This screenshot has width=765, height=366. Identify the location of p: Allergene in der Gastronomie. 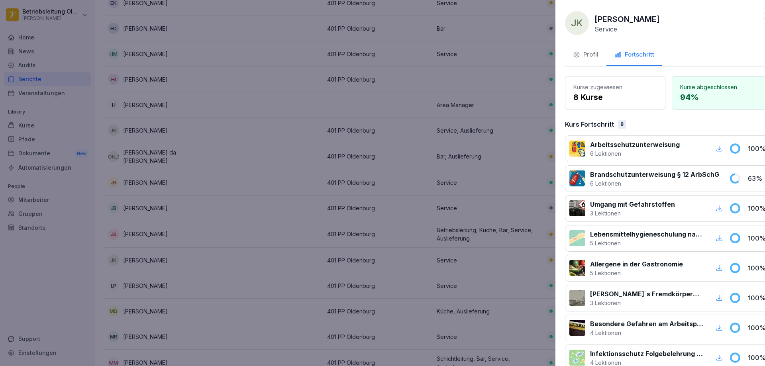
(637, 264).